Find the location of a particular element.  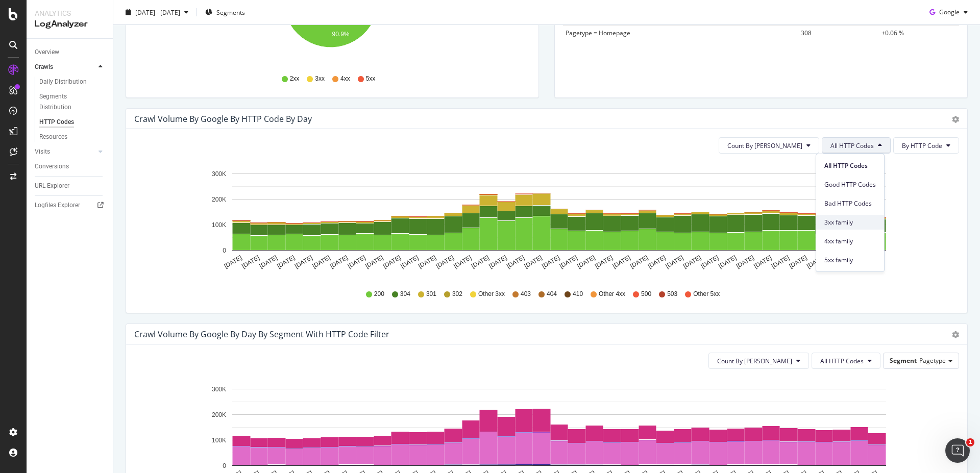

div: Segments Distribution is located at coordinates (67, 102).